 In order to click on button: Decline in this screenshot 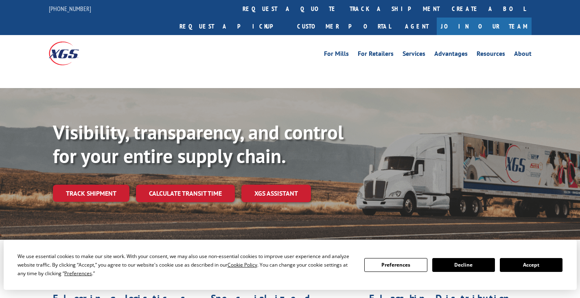, I will do `click(464, 265)`.